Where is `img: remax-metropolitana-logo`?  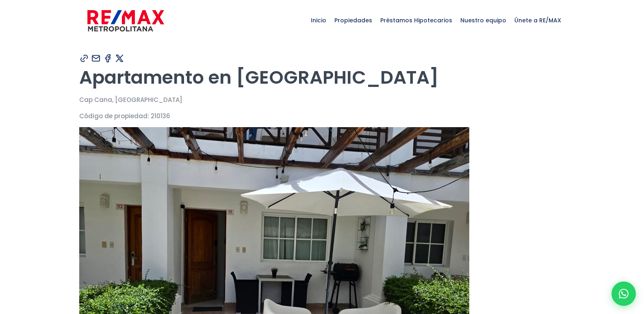 img: remax-metropolitana-logo is located at coordinates (125, 21).